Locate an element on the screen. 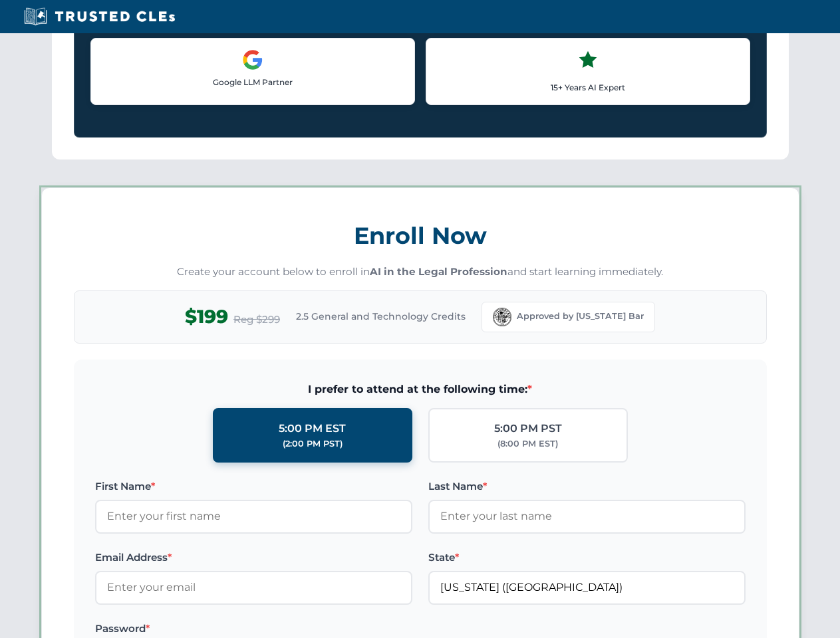 The width and height of the screenshot is (840, 638). div: 5:00 PM EST is located at coordinates (312, 429).